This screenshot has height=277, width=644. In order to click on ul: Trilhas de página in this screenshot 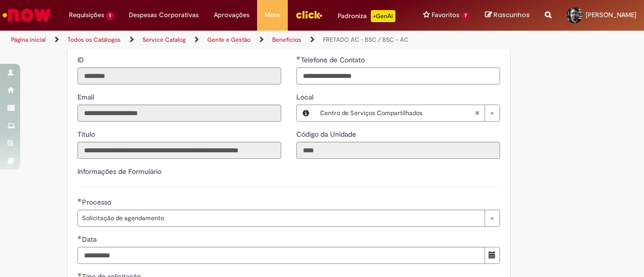, I will do `click(214, 39)`.